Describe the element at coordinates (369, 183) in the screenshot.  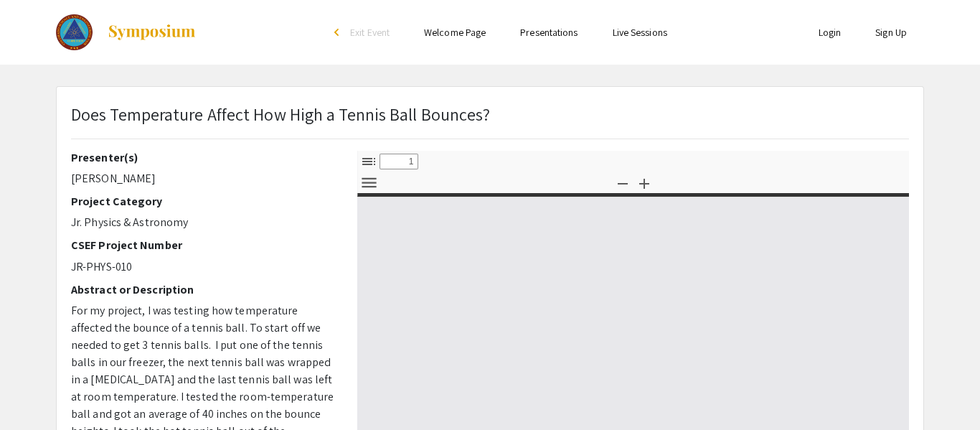
I see `button: Tools` at that location.